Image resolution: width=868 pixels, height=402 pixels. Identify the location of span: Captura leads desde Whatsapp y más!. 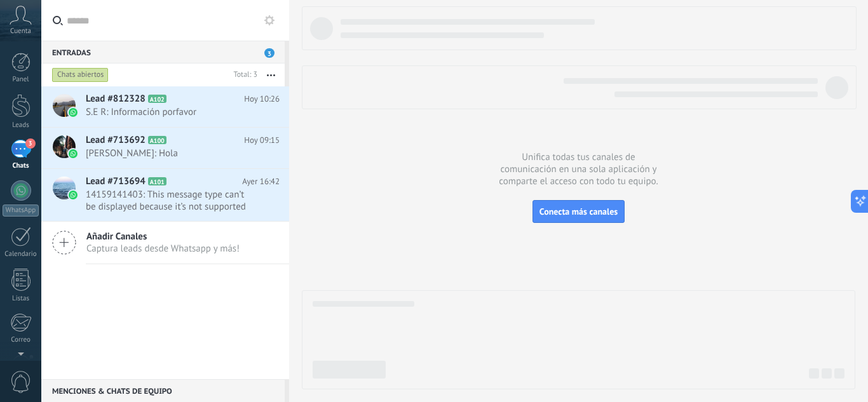
(162, 248).